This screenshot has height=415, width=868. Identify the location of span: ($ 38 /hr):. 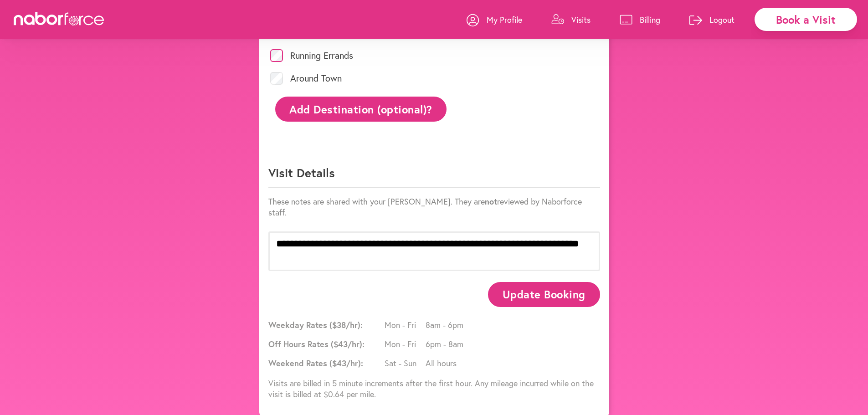
(346, 324).